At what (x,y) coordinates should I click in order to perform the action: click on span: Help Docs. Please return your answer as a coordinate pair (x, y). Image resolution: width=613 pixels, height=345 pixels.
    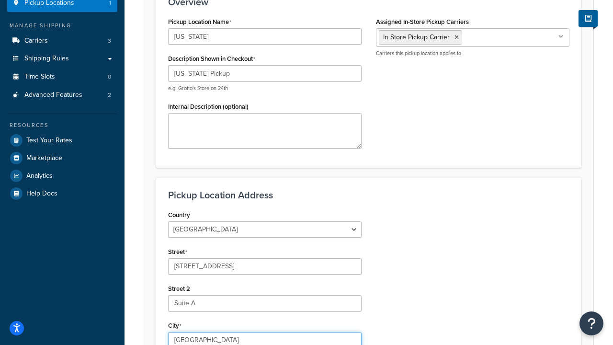
    Looking at the image, I should click on (42, 194).